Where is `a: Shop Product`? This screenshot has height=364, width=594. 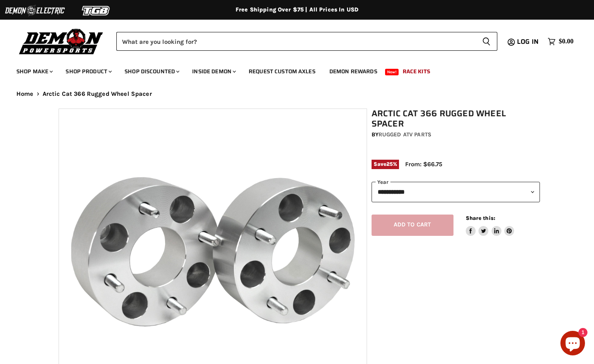
a: Shop Product is located at coordinates (88, 71).